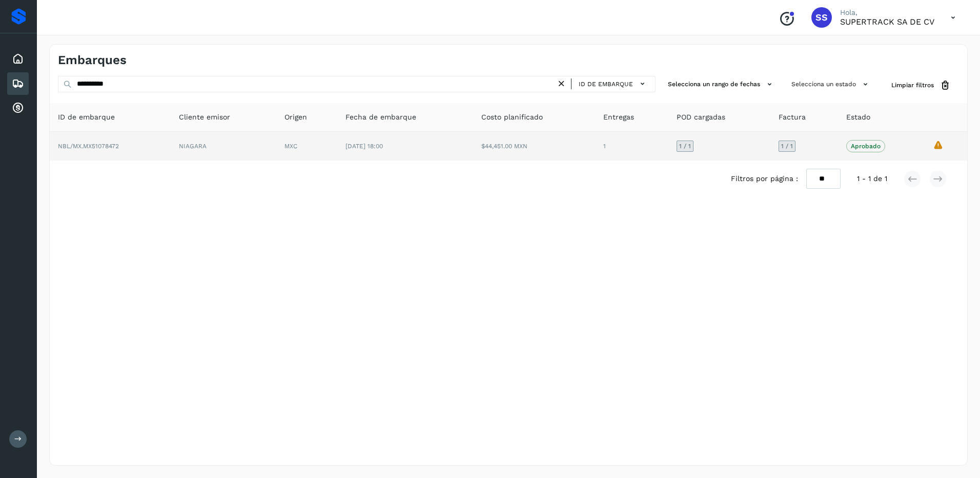 The image size is (980, 478). I want to click on p: Aprobado, so click(866, 146).